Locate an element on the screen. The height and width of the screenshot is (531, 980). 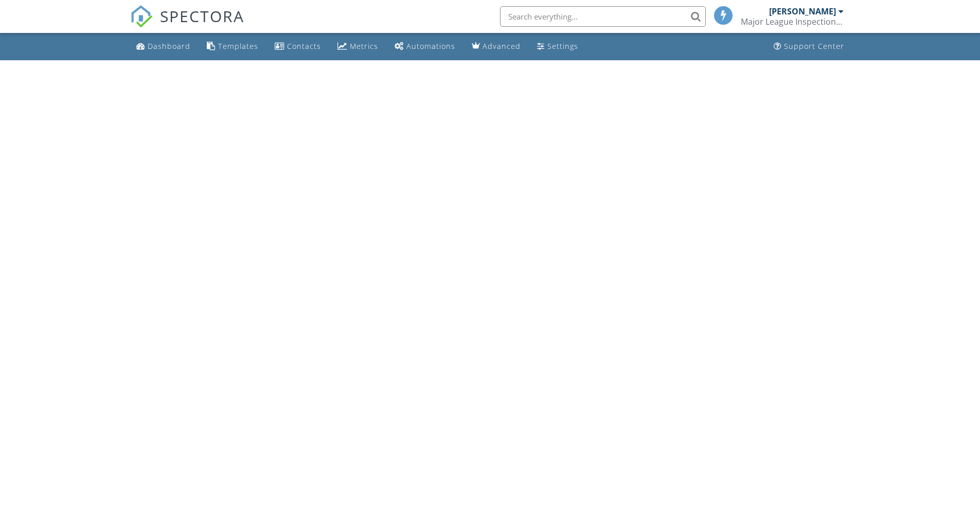
a: Contacts is located at coordinates (298, 46).